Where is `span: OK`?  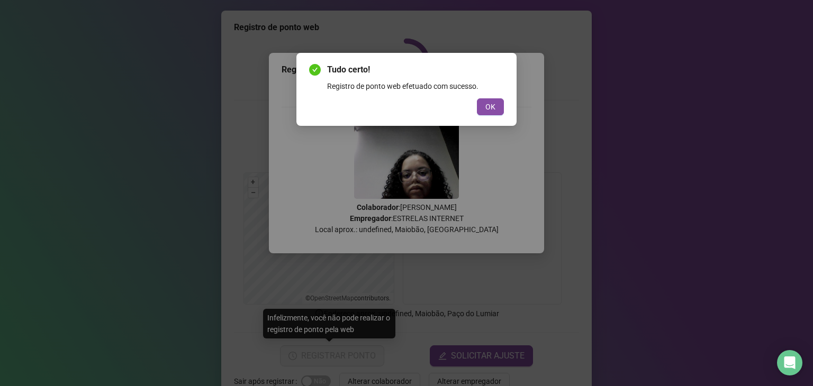 span: OK is located at coordinates (490, 107).